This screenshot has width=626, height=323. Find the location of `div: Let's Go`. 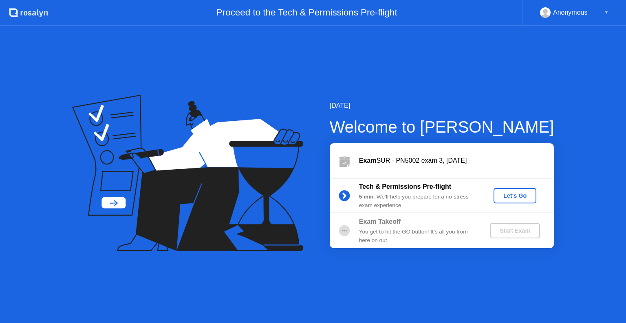

div: Let's Go is located at coordinates (515, 196).